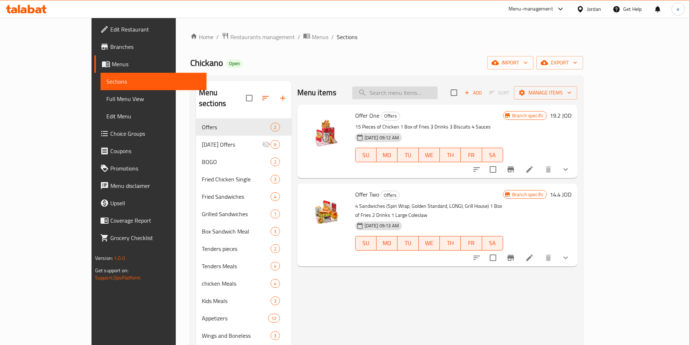 The width and height of the screenshot is (689, 345). Describe the element at coordinates (236, 231) in the screenshot. I see `span: Box Sandwich Meal` at that location.